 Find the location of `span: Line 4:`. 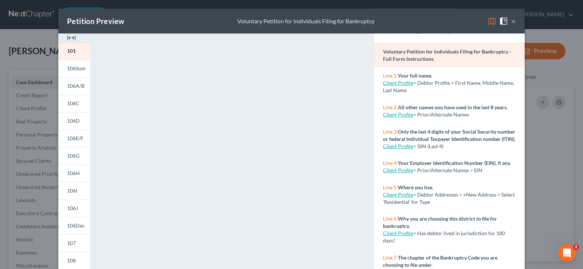

span: Line 4: is located at coordinates (390, 163).